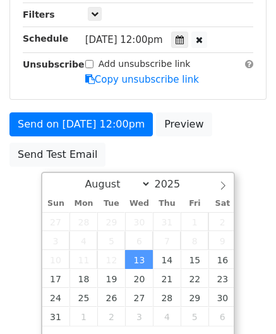  I want to click on a: Preview, so click(184, 125).